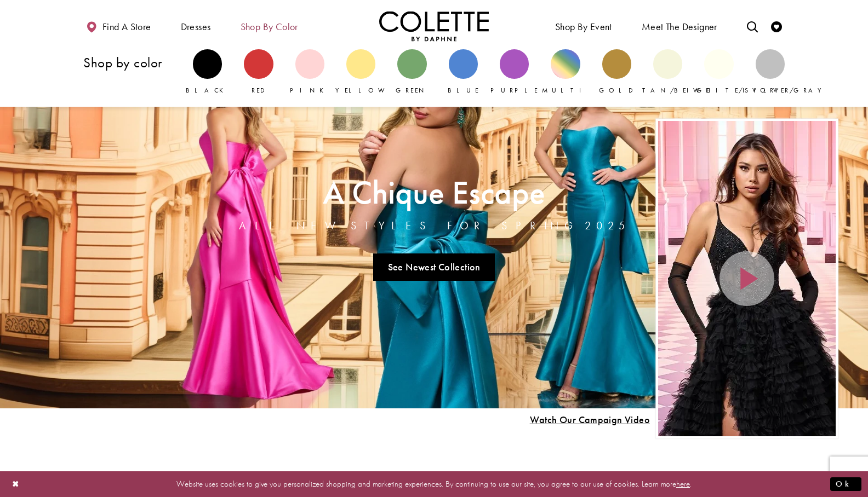  I want to click on span: Green, so click(411, 90).